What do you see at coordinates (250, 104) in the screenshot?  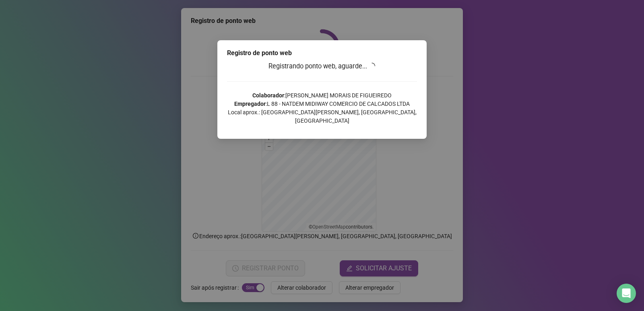 I see `strong: Empregador` at bounding box center [250, 104].